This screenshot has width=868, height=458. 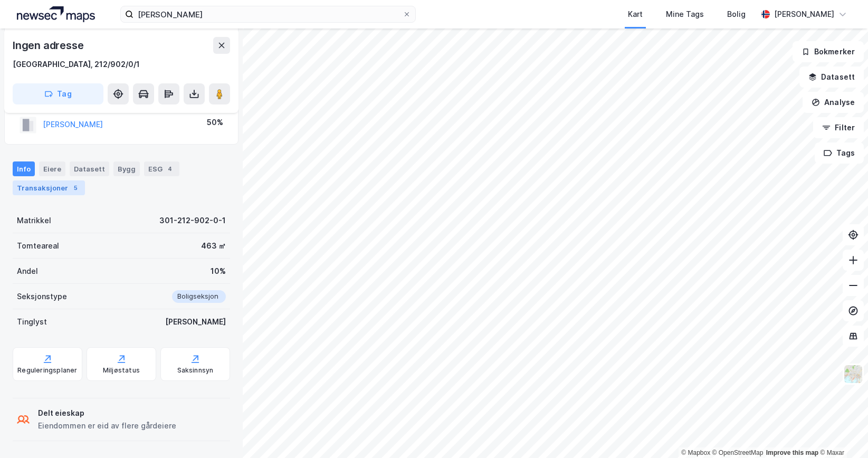 What do you see at coordinates (161, 169) in the screenshot?
I see `div: ESG` at bounding box center [161, 169].